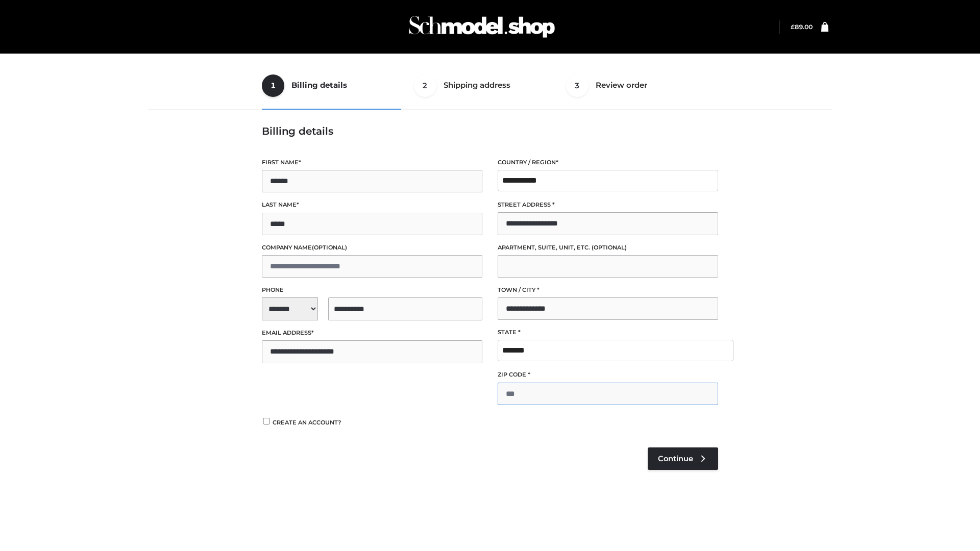 Image resolution: width=980 pixels, height=551 pixels. I want to click on label: Country / Region, so click(607, 163).